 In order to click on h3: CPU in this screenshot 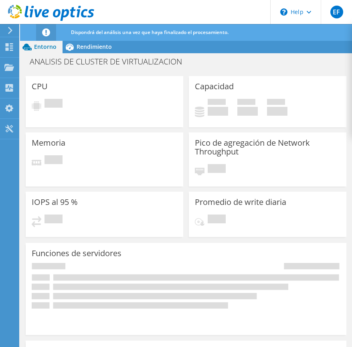, I will do `click(40, 87)`.